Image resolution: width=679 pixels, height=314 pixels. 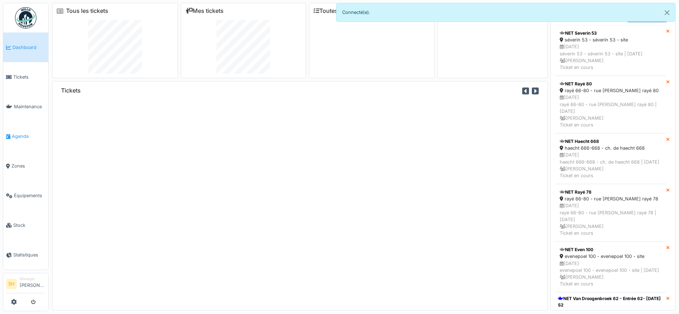 What do you see at coordinates (29, 225) in the screenshot?
I see `span: Stock` at bounding box center [29, 225].